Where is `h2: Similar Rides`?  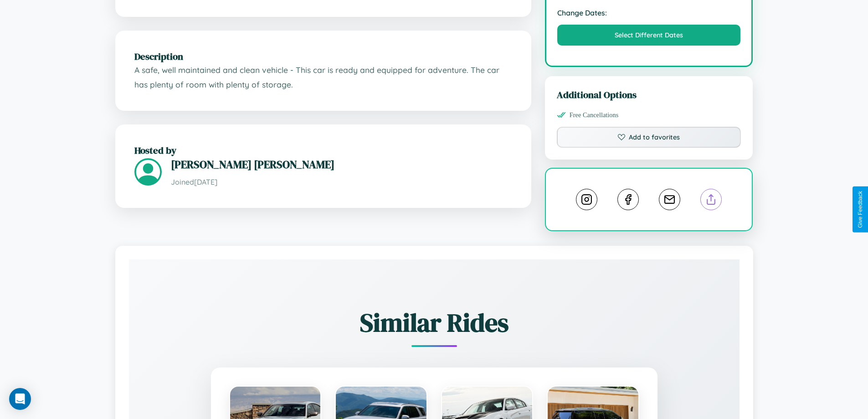 h2: Similar Rides is located at coordinates (434, 322).